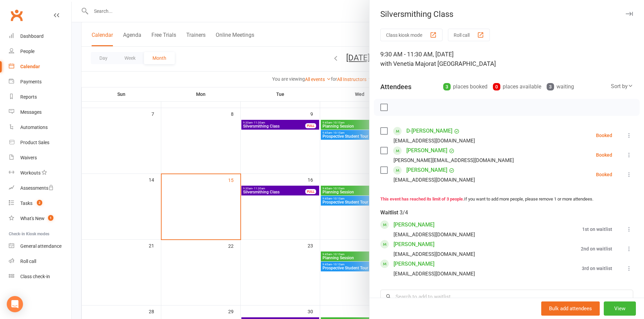 Image resolution: width=644 pixels, height=319 pixels. I want to click on div: Assessments, so click(37, 188).